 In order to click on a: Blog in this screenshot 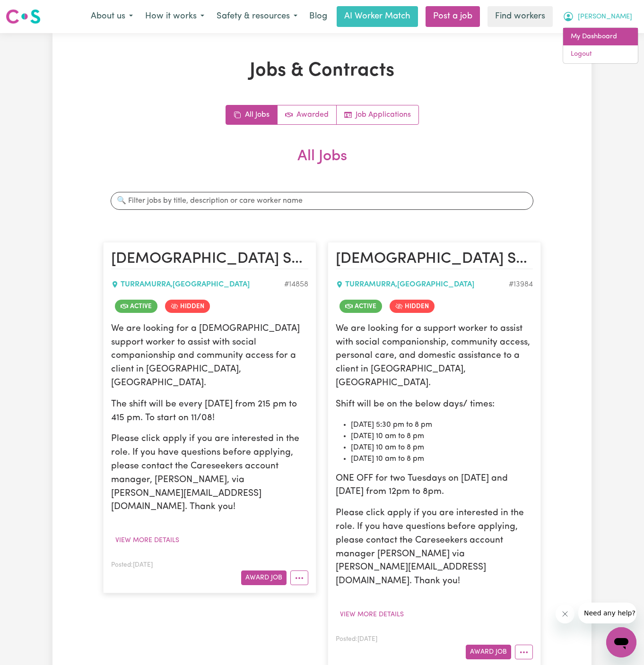, I will do `click(318, 16)`.